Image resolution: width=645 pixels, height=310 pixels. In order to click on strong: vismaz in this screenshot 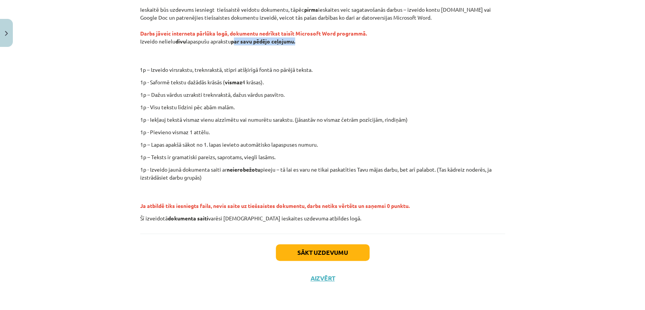, I will do `click(234, 82)`.